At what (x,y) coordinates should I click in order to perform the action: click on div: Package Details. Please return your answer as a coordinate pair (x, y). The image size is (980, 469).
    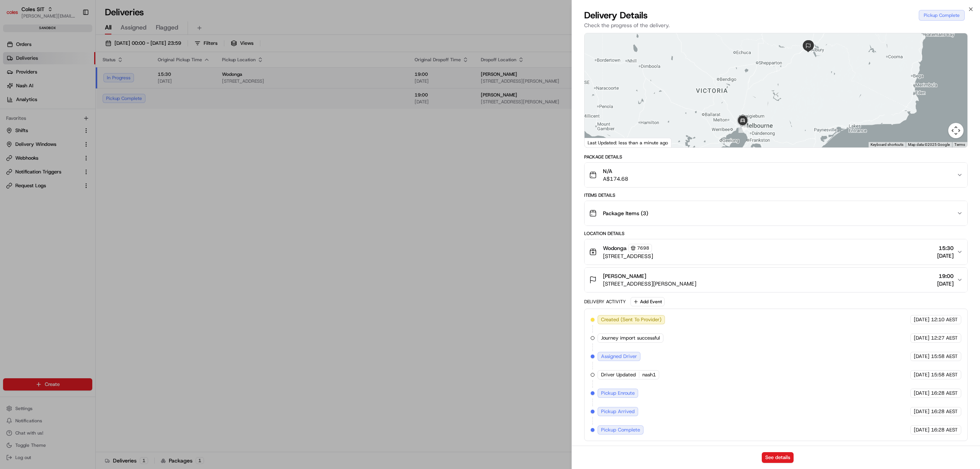
    Looking at the image, I should click on (776, 157).